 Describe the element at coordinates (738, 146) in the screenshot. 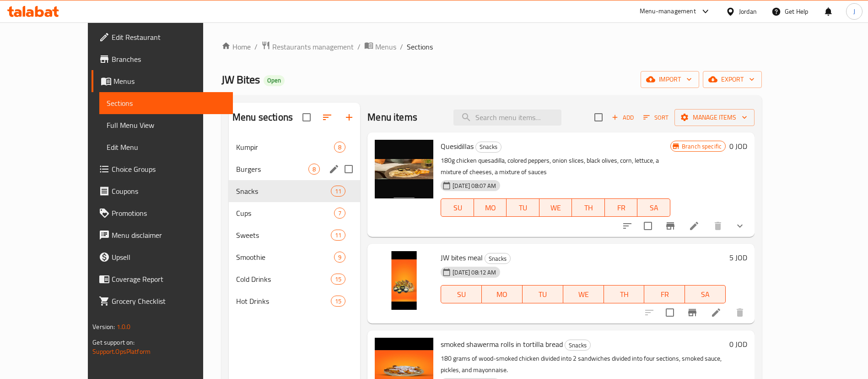

I see `h6: 0 JOD` at that location.